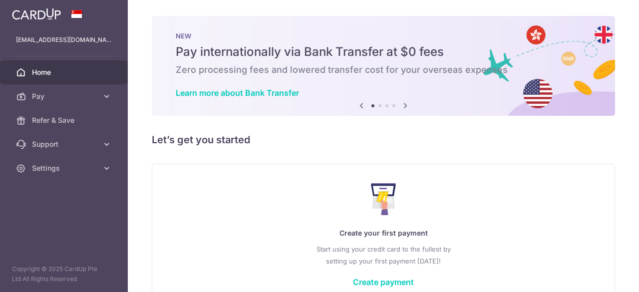 Image resolution: width=639 pixels, height=292 pixels. Describe the element at coordinates (65, 168) in the screenshot. I see `span: Settings` at that location.